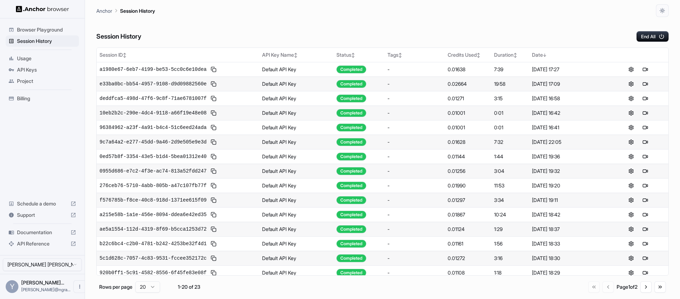  What do you see at coordinates (468, 69) in the screenshot?
I see `div: 0.01638` at bounding box center [468, 69].